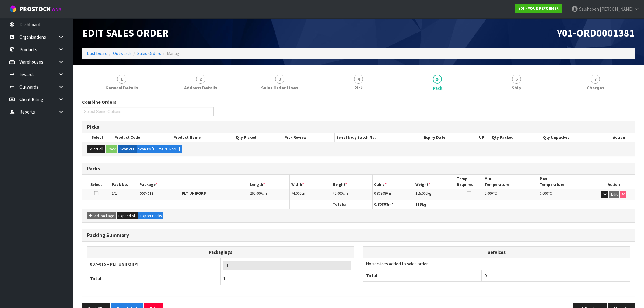  What do you see at coordinates (125, 33) in the screenshot?
I see `span: Edit Sales Order` at bounding box center [125, 33].